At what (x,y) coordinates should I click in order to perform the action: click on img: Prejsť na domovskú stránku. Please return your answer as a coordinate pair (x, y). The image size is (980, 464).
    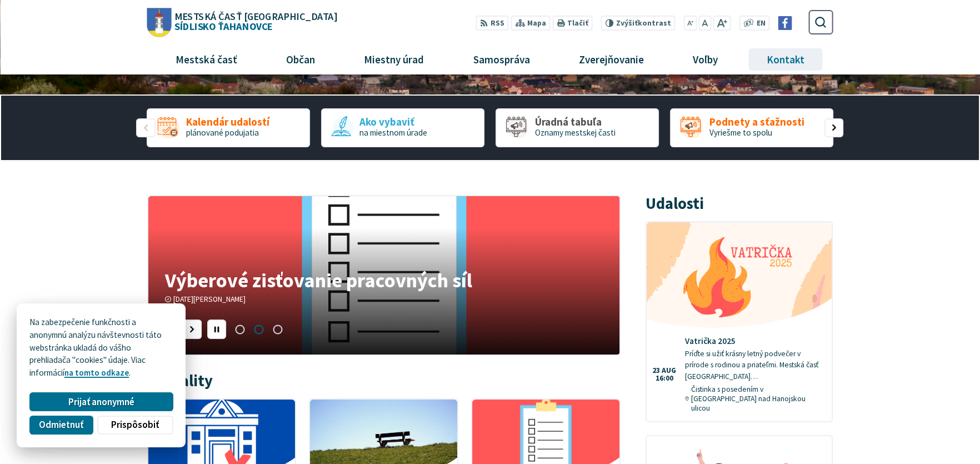
    Looking at the image, I should click on (159, 22).